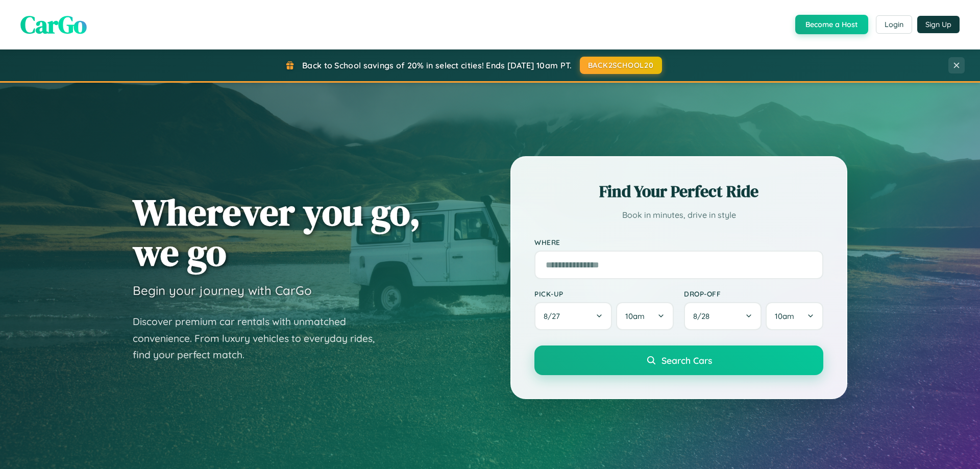 This screenshot has height=469, width=980. What do you see at coordinates (687, 360) in the screenshot?
I see `span: Search Cars` at bounding box center [687, 360].